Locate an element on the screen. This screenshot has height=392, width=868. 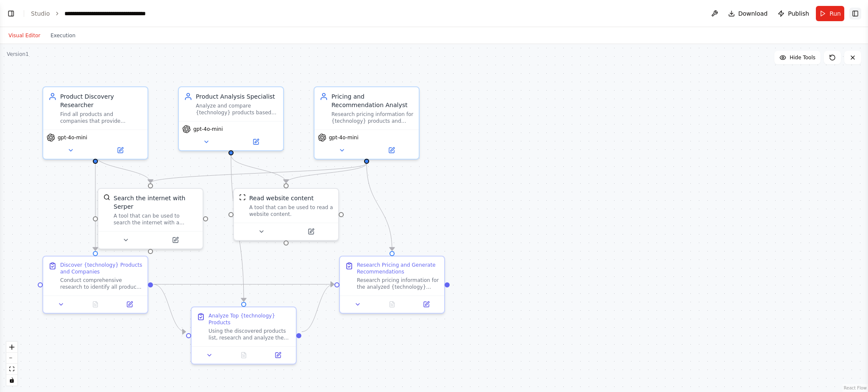
div: Research pricing information for {technology} products and provide strategic recommendations base... is located at coordinates (373, 118).